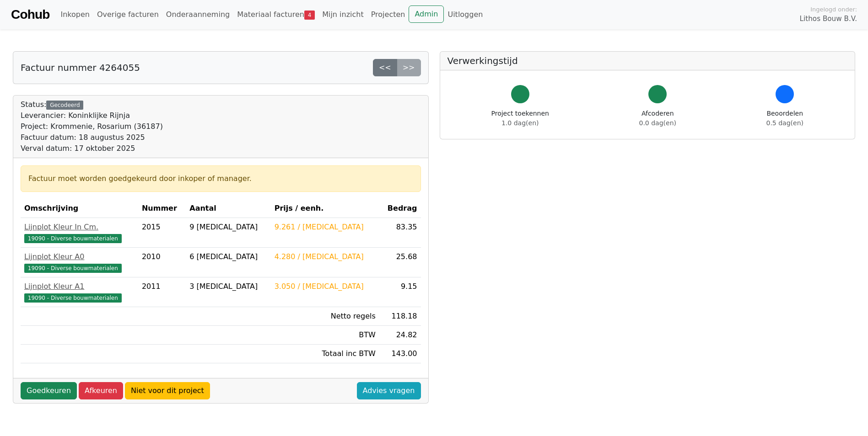 The image size is (868, 436). I want to click on span: 0.5 dag(en), so click(784, 123).